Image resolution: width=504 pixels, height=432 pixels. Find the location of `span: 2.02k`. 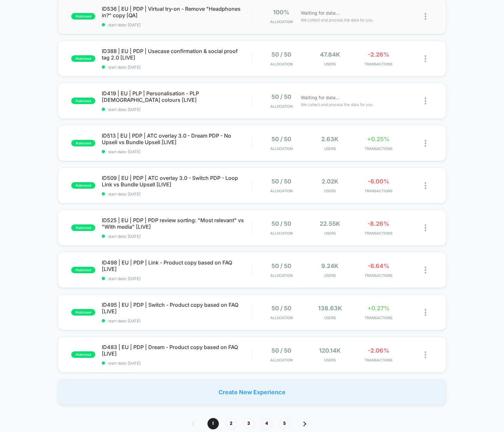

span: 2.02k is located at coordinates (330, 181).